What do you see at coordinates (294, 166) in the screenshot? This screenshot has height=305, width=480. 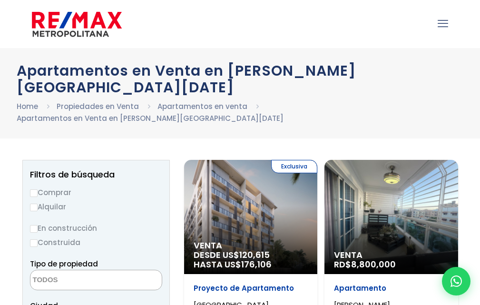 I see `span: Exclusiva` at bounding box center [294, 166].